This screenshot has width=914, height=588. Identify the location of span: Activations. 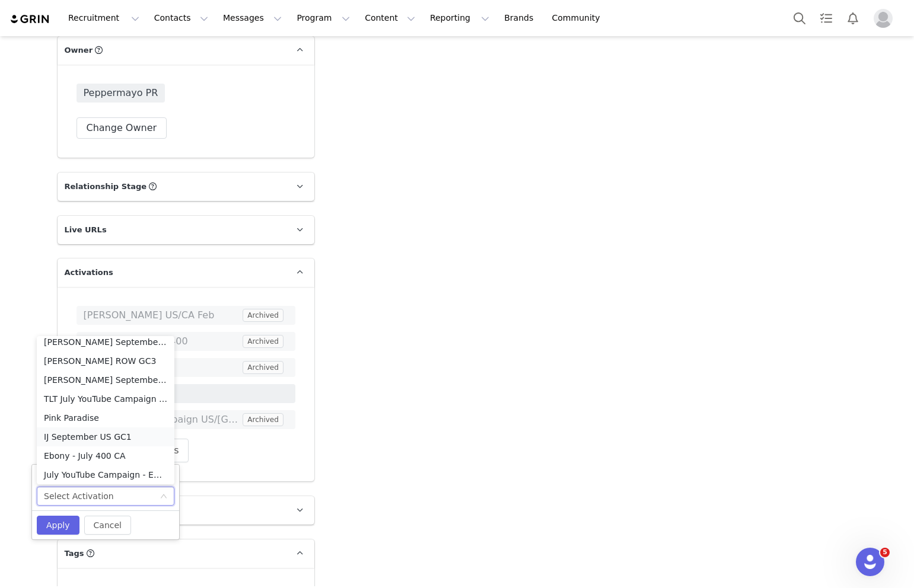
(89, 272).